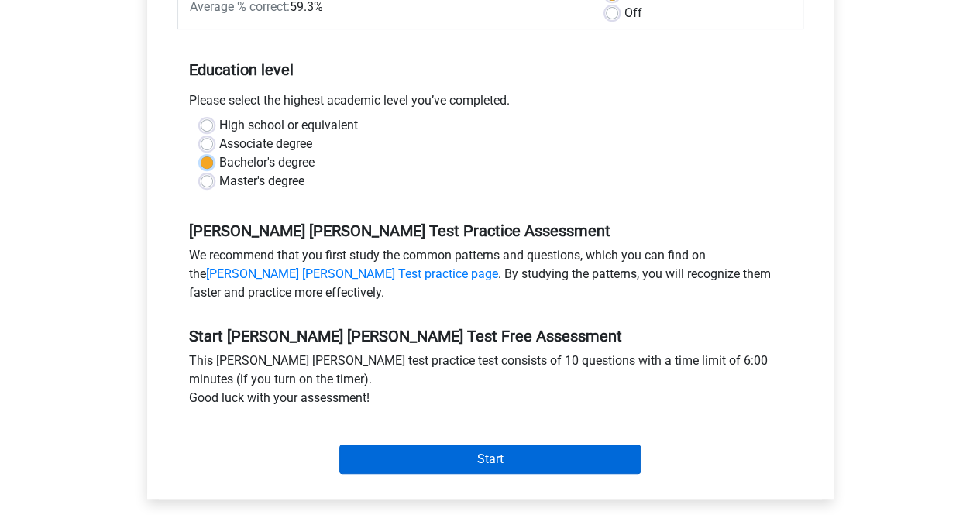 The image size is (980, 515). Describe the element at coordinates (267, 162) in the screenshot. I see `label: Bachelor's degree` at that location.